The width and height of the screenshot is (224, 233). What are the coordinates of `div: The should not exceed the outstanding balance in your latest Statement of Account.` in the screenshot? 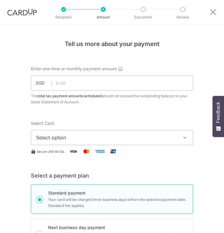 It's located at (112, 99).